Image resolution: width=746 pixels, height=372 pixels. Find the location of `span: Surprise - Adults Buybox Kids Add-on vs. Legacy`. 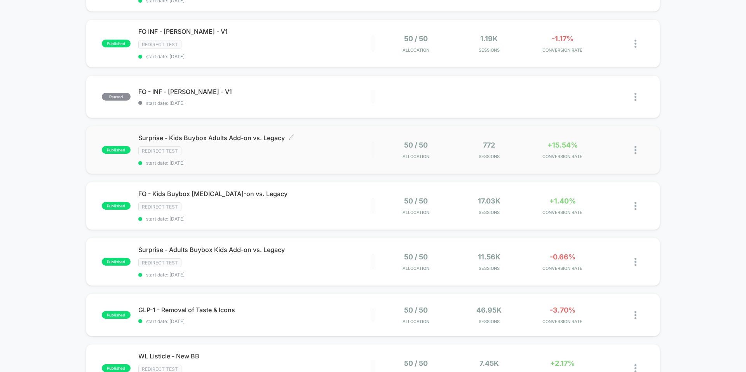

span: Surprise - Adults Buybox Kids Add-on vs. Legacy is located at coordinates (255, 250).